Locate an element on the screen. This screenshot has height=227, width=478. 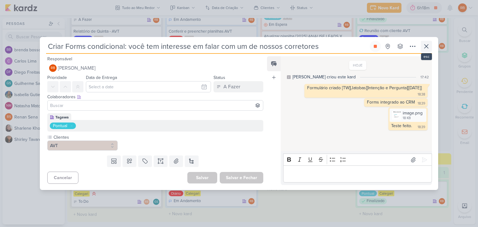
div: Tagawa is located at coordinates (62, 117).